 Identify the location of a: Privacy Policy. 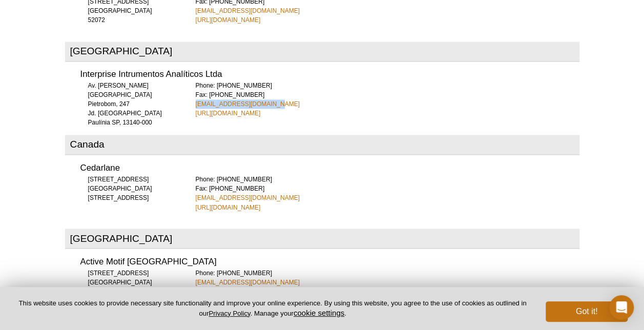
(229, 313).